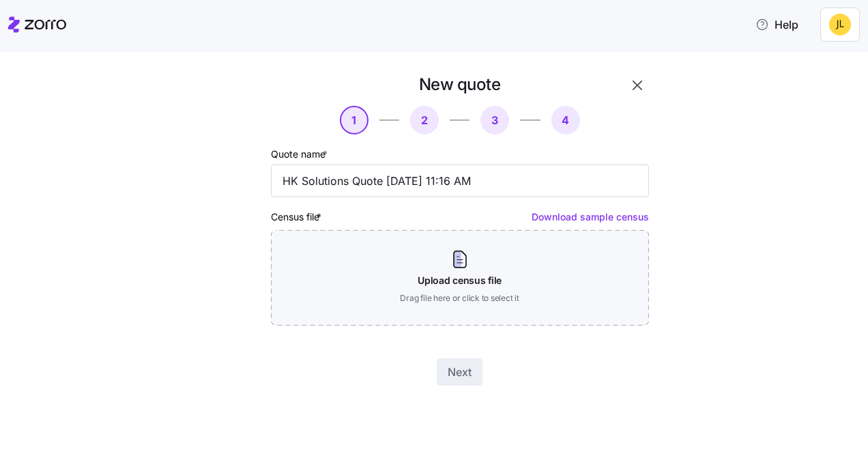  What do you see at coordinates (424, 120) in the screenshot?
I see `span: 2` at bounding box center [424, 120].